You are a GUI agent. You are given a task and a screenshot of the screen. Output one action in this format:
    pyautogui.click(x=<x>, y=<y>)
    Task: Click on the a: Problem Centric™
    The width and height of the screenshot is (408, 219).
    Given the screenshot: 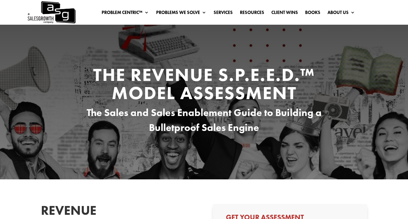 What is the action you would take?
    pyautogui.click(x=125, y=14)
    